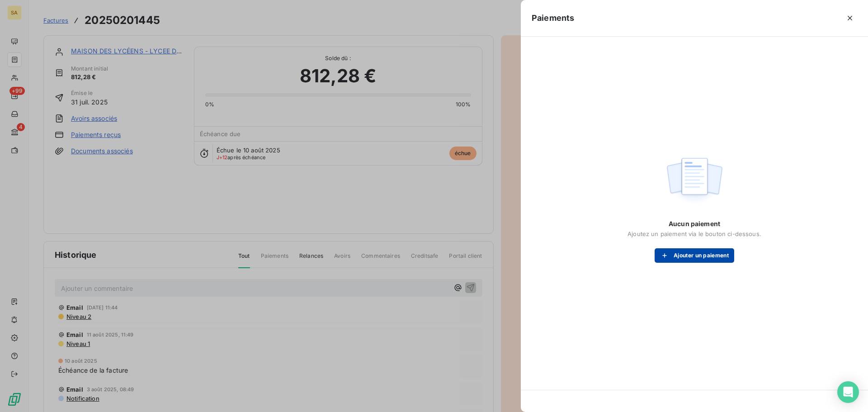 The image size is (868, 412). What do you see at coordinates (695, 234) in the screenshot?
I see `span: Ajoutez un paiement via le bouton ci-dessous.` at bounding box center [695, 234].